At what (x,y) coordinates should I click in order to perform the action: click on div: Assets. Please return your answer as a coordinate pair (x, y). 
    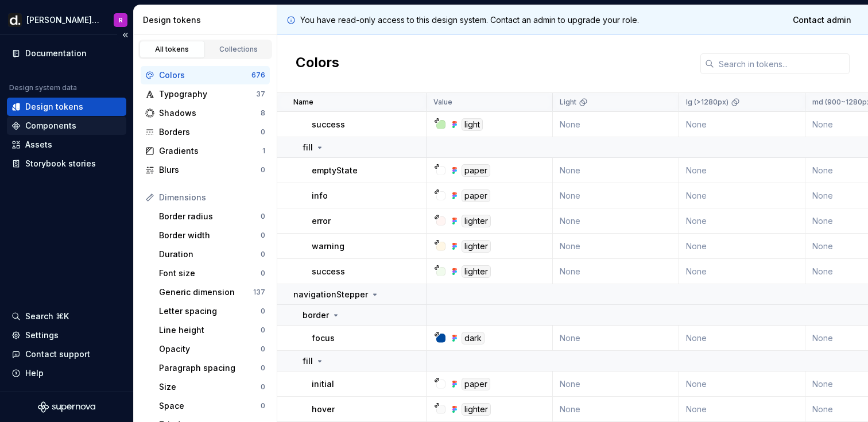
    Looking at the image, I should click on (38, 145).